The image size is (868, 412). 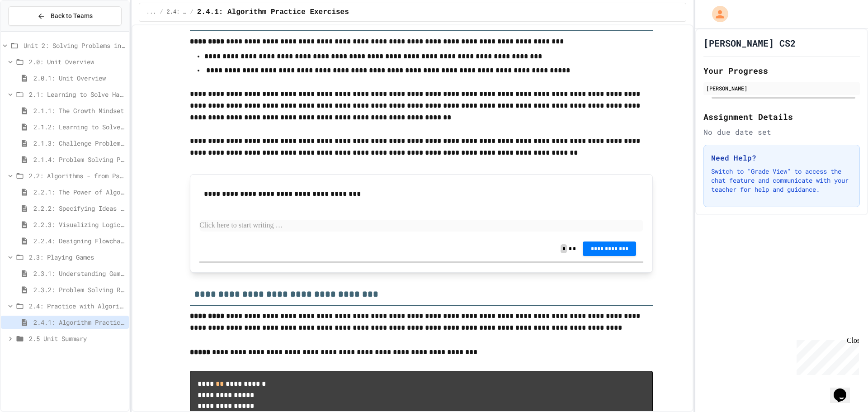 I want to click on span: 2.3.2: Problem Solving Reflection, so click(x=79, y=289).